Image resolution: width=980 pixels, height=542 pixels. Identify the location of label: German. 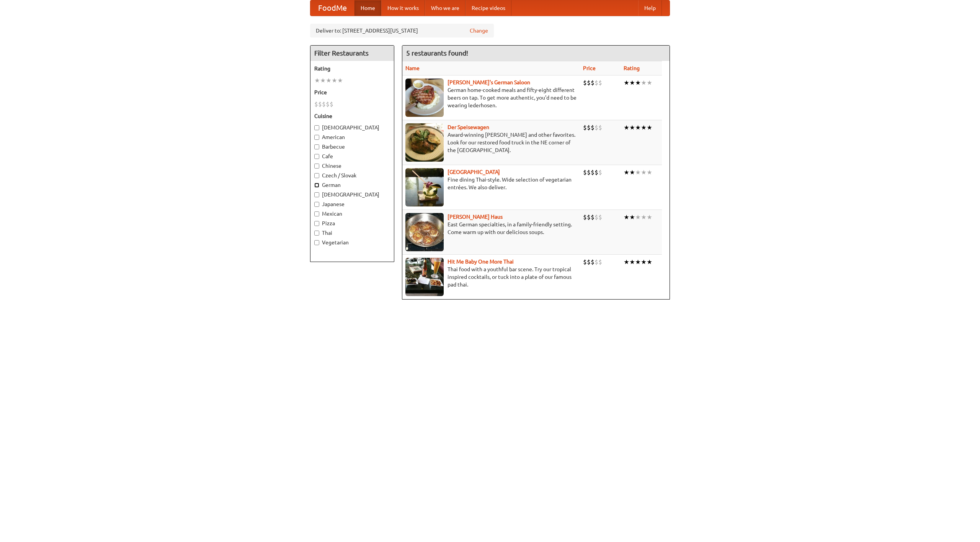
(352, 185).